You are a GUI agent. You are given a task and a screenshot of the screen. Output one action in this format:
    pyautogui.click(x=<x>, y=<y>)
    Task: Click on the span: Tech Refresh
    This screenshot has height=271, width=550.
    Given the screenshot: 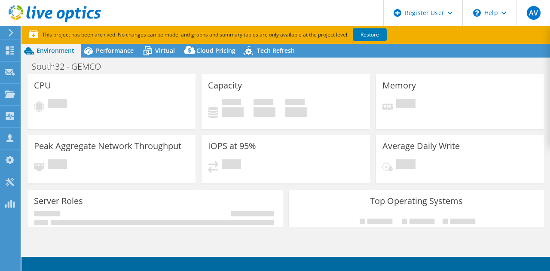 What is the action you would take?
    pyautogui.click(x=276, y=50)
    